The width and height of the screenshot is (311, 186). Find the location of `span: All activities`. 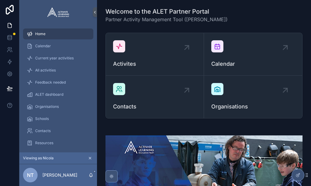

span: All activities is located at coordinates (46, 70).